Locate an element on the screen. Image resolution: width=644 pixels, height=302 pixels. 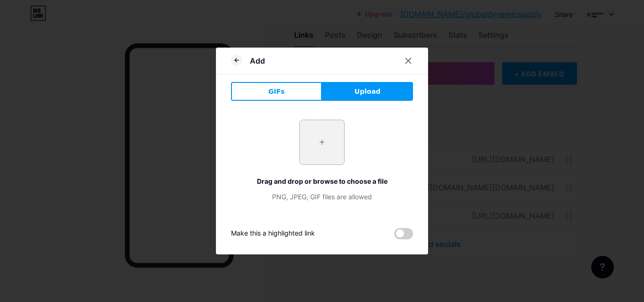
div: Add is located at coordinates (257, 61).